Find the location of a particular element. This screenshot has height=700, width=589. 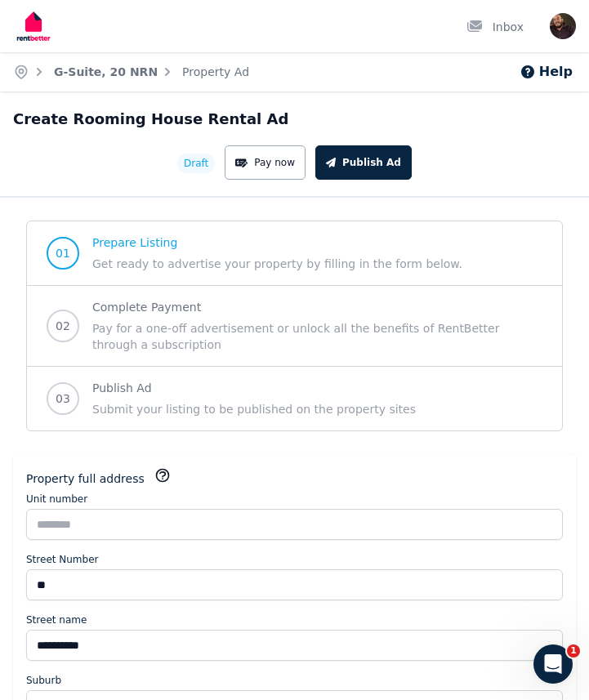

a: G-Suite, 20 NRN is located at coordinates (105, 72).